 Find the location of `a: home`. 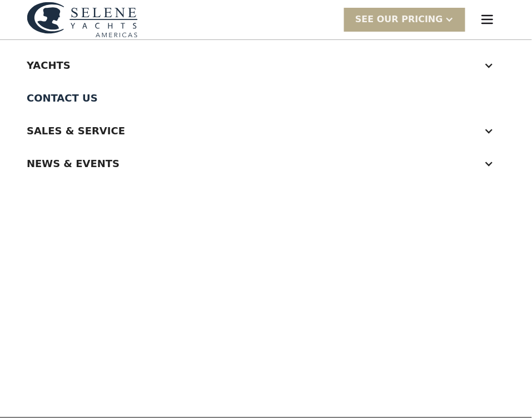

a: home is located at coordinates (82, 19).